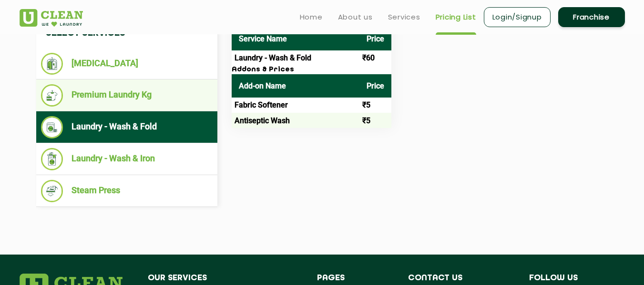  Describe the element at coordinates (311, 17) in the screenshot. I see `a: Home` at that location.